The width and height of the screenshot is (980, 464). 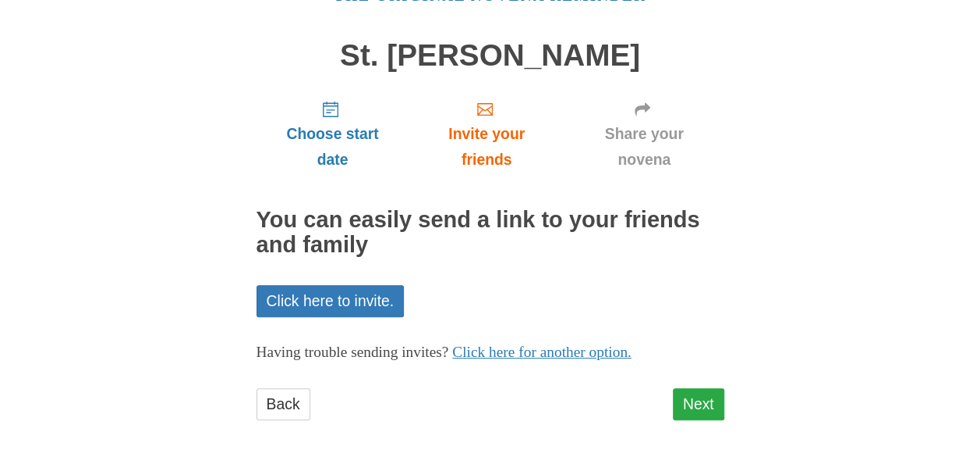 What do you see at coordinates (491, 233) in the screenshot?
I see `h2: You can easily send a link to your friends and family` at bounding box center [491, 233].